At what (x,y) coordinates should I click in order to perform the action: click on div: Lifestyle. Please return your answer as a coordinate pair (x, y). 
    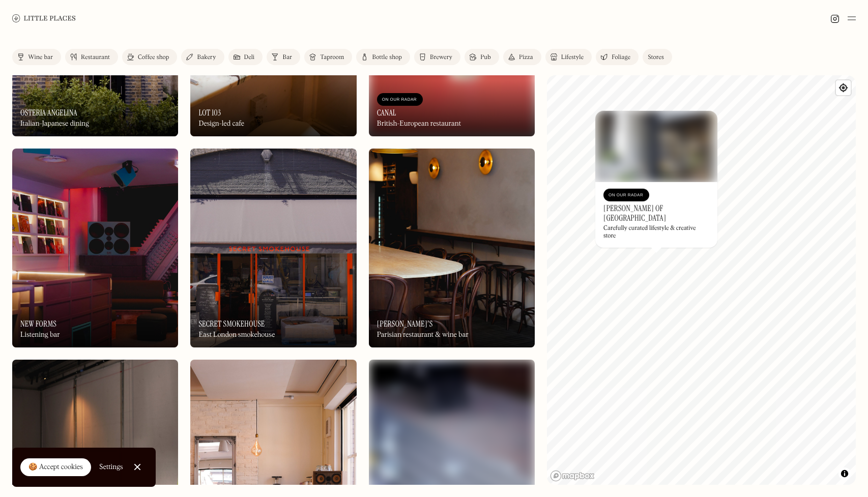
    Looking at the image, I should click on (573, 57).